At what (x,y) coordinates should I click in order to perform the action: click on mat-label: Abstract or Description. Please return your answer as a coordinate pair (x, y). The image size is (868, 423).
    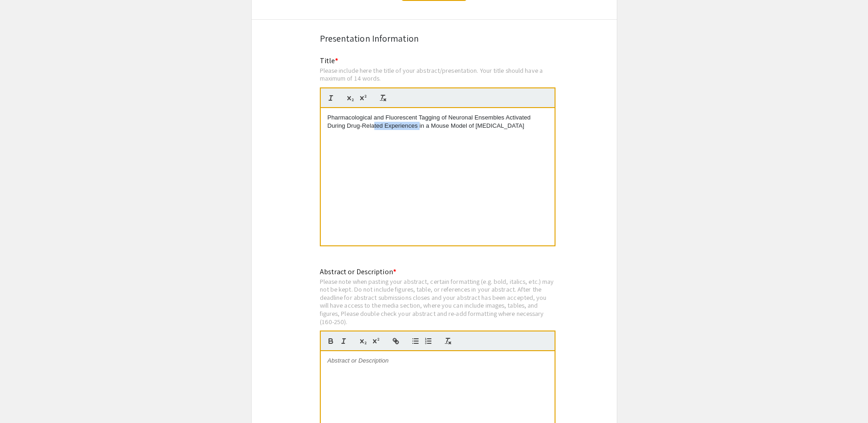
    Looking at the image, I should click on (358, 271).